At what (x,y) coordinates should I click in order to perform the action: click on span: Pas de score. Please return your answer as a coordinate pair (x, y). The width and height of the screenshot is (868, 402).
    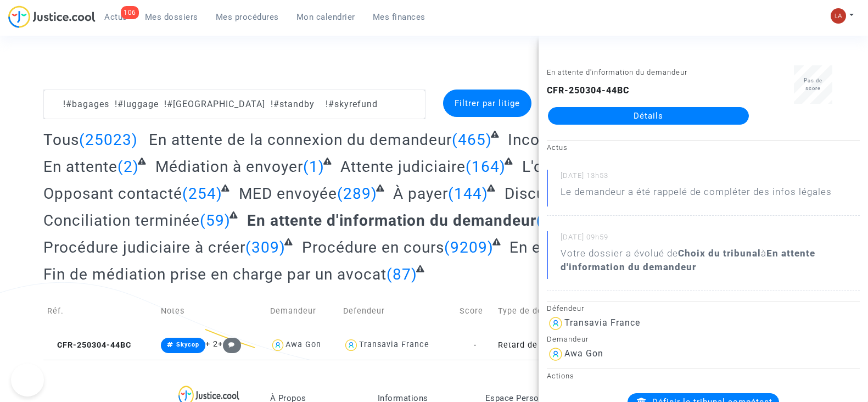
    Looking at the image, I should click on (814, 84).